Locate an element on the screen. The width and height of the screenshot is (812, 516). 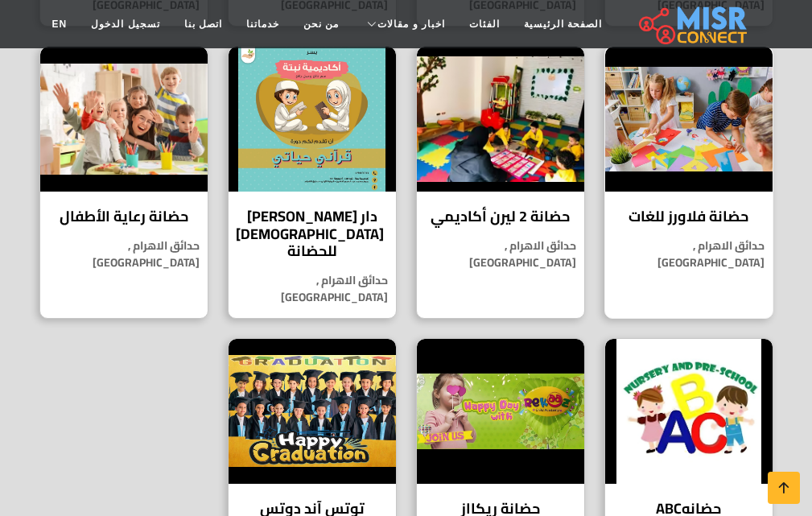
a: من نحن is located at coordinates (321, 24).